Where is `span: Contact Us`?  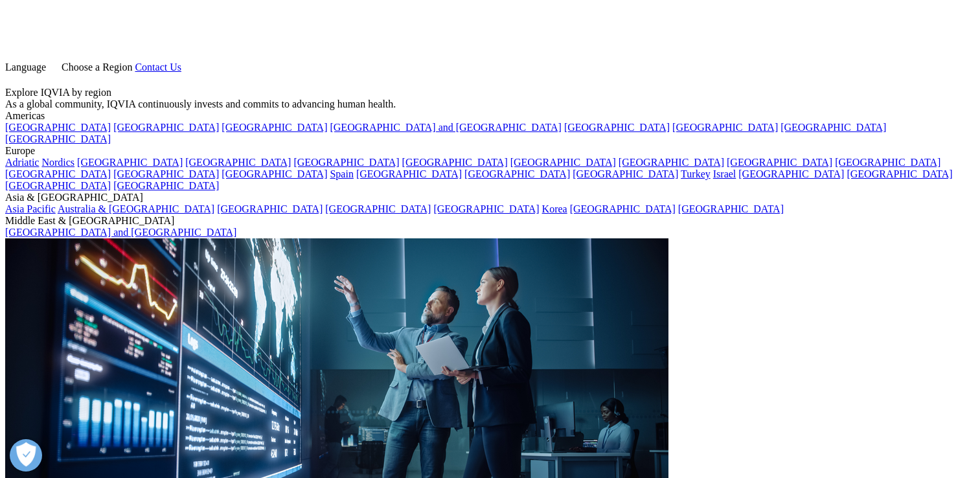
span: Contact Us is located at coordinates (158, 67).